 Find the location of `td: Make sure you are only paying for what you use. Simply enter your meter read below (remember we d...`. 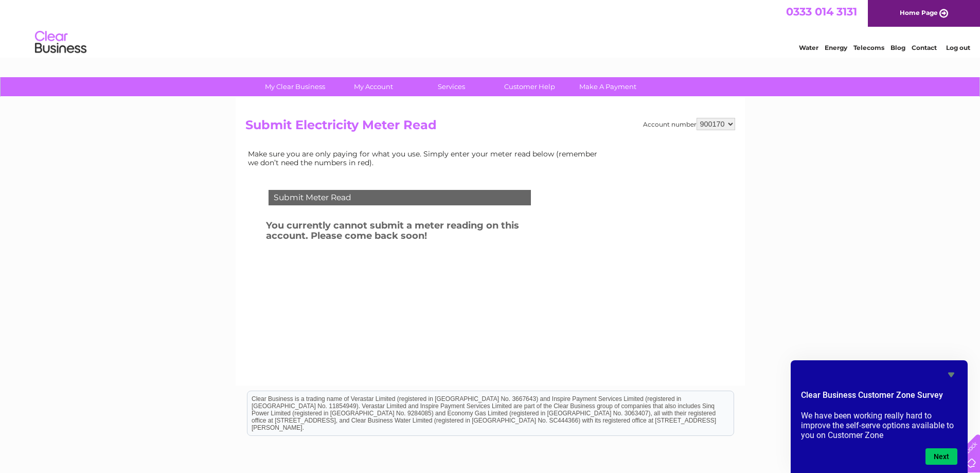

td: Make sure you are only paying for what you use. Simply enter your meter read below (remember we d... is located at coordinates (425, 158).